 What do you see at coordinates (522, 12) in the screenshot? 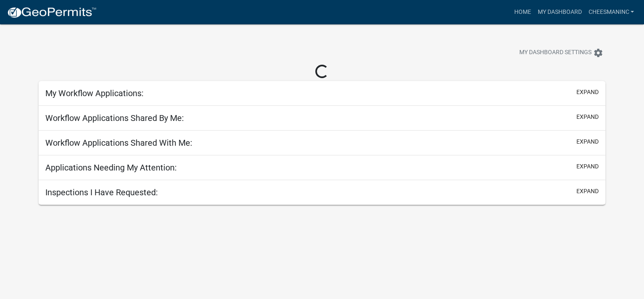
I see `a: Home` at bounding box center [522, 12].